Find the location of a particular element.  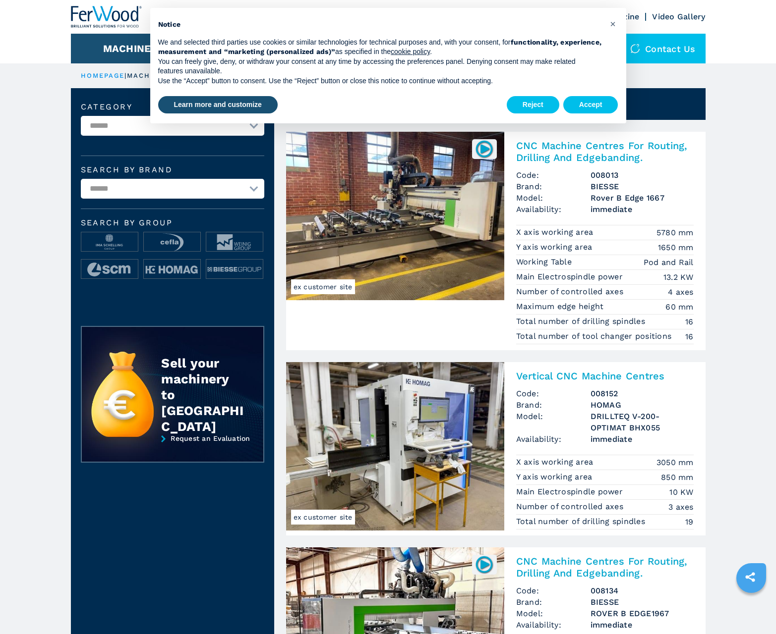

a: CNC Machine Centres For Routing, Drilling And Edgebanding. BIESSE Rover B Edge 1667ex customer si... is located at coordinates (496, 241).